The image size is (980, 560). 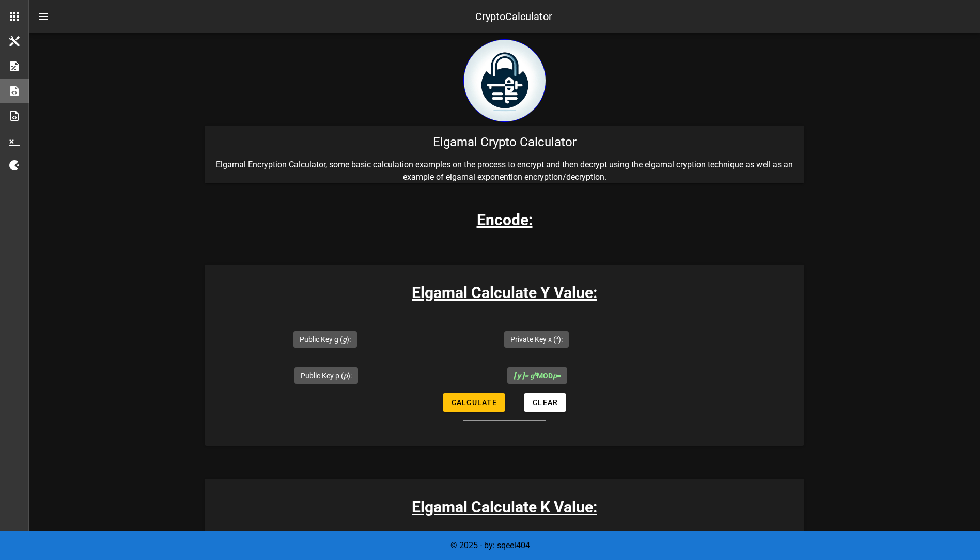 I want to click on div: CryptoCalculator, so click(x=513, y=17).